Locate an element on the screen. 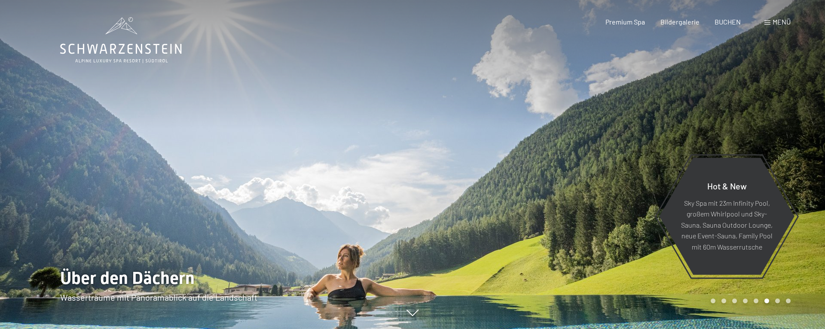 Image resolution: width=825 pixels, height=329 pixels. div: Carousel Page 3 is located at coordinates (734, 301).